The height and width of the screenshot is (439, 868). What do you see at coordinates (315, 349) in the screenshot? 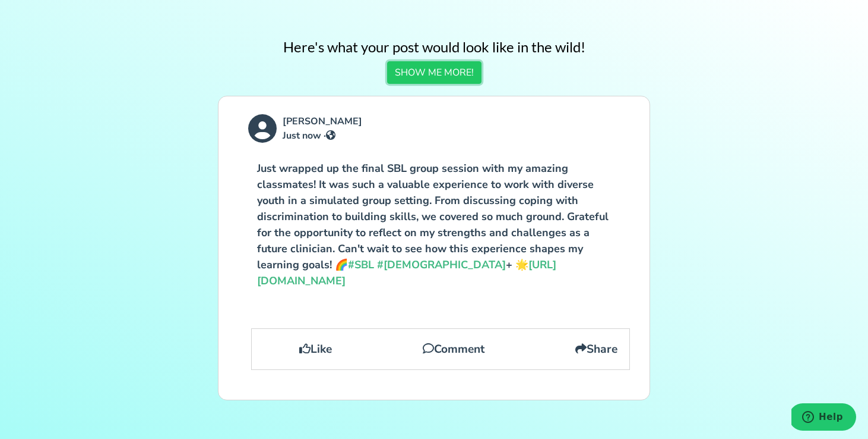
I see `span: Like` at bounding box center [315, 349].